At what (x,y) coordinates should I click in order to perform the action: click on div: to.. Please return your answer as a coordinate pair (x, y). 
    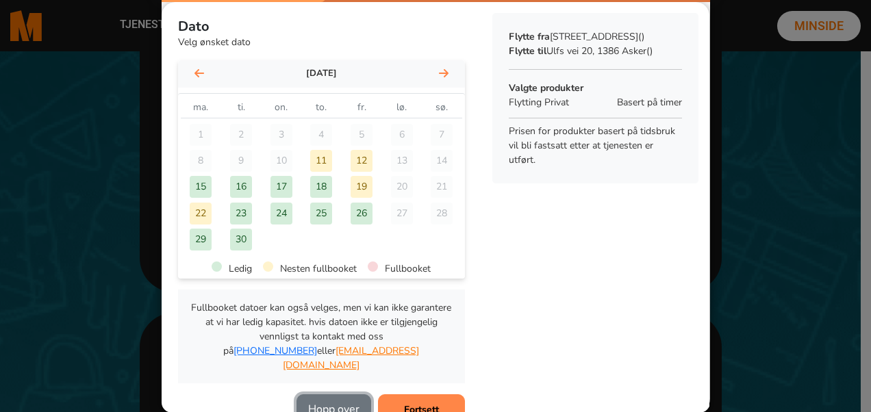
    Looking at the image, I should click on (321, 107).